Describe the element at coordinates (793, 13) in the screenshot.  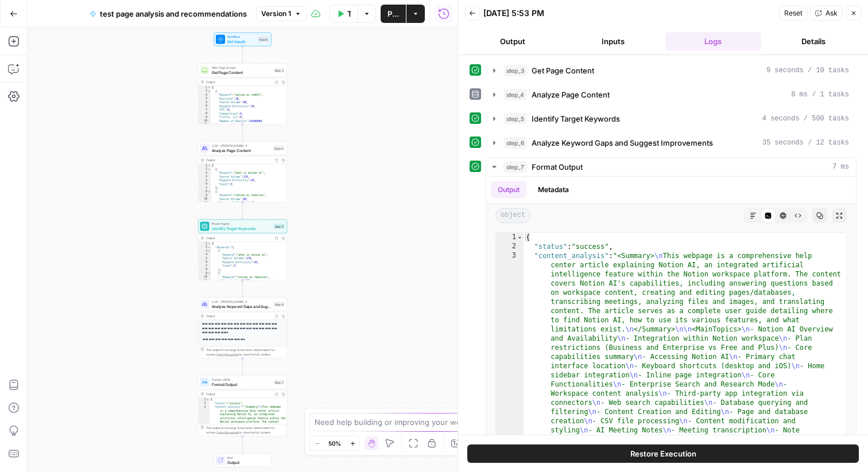
I see `button: Reset` at that location.